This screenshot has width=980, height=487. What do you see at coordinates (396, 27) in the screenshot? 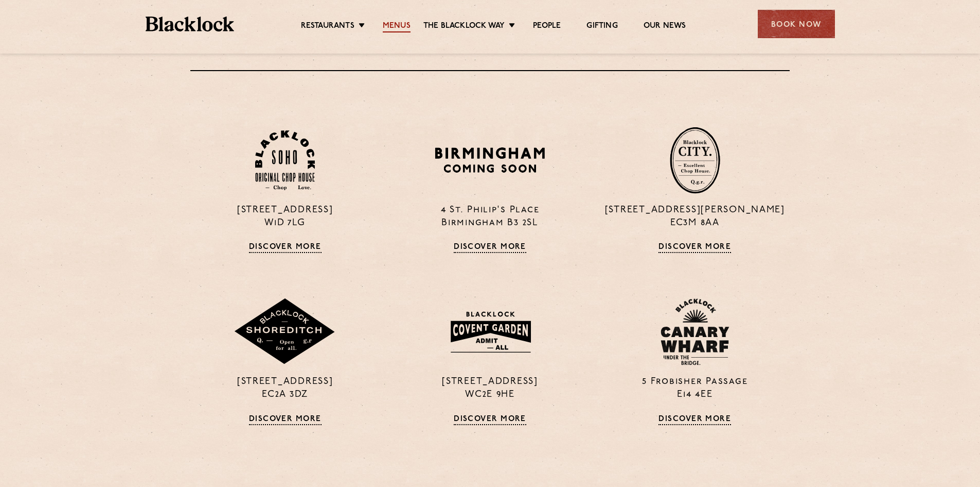
I see `a: Menus` at bounding box center [396, 27].